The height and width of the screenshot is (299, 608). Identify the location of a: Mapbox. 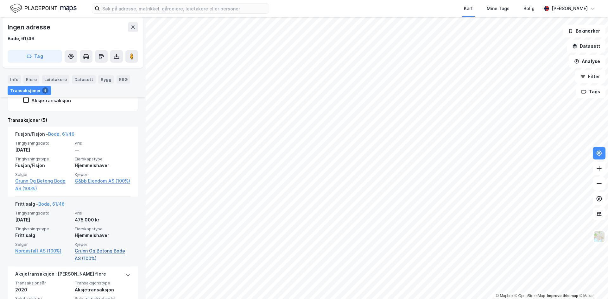
(504, 296).